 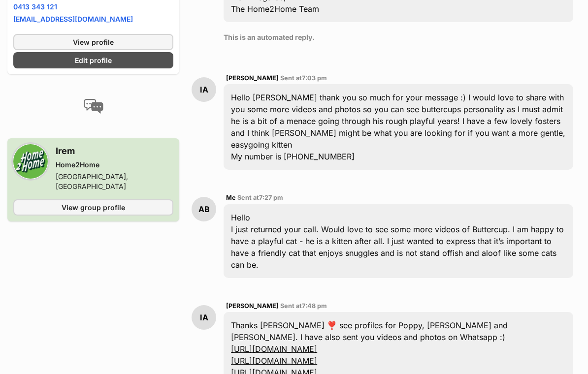 What do you see at coordinates (231, 198) in the screenshot?
I see `span: Me` at bounding box center [231, 198].